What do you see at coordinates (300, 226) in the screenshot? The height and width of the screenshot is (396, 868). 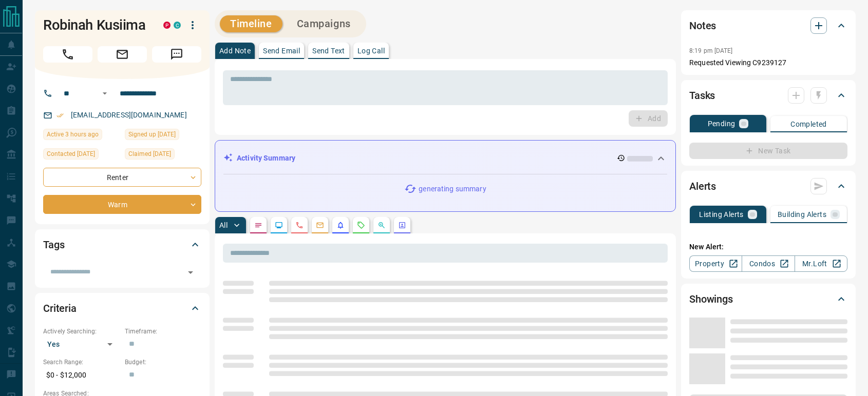 I see `svg: Calls` at bounding box center [300, 226].